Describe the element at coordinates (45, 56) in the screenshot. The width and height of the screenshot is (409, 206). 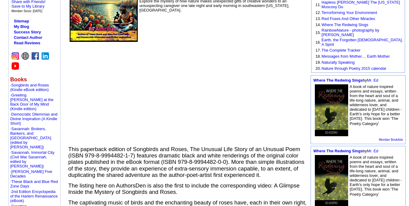
I see `img: linkedin.png` at that location.